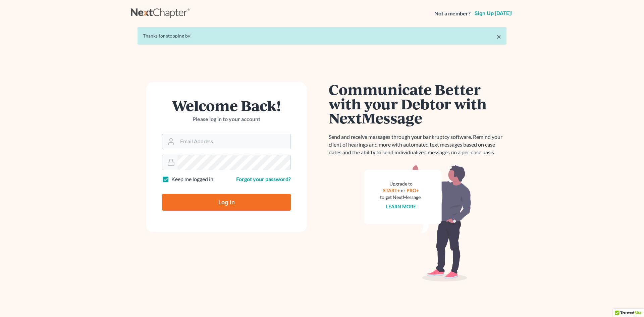  Describe the element at coordinates (322, 36) in the screenshot. I see `div: Thanks for stopping by!` at that location.